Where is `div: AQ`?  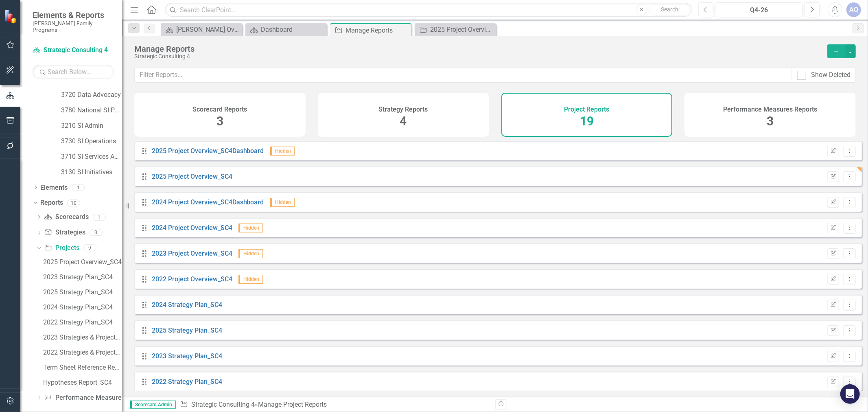
div: AQ is located at coordinates (854, 9).